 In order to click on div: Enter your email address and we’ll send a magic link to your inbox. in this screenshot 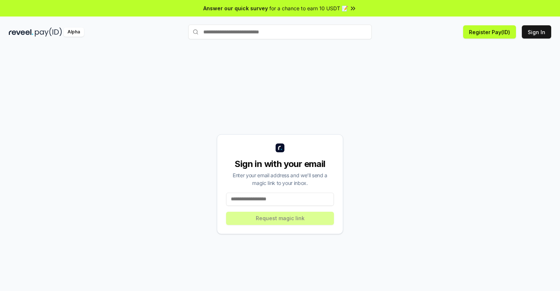, I will do `click(280, 179)`.